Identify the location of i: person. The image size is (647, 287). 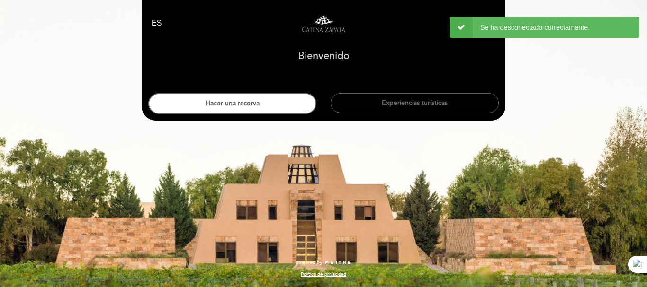
(489, 22).